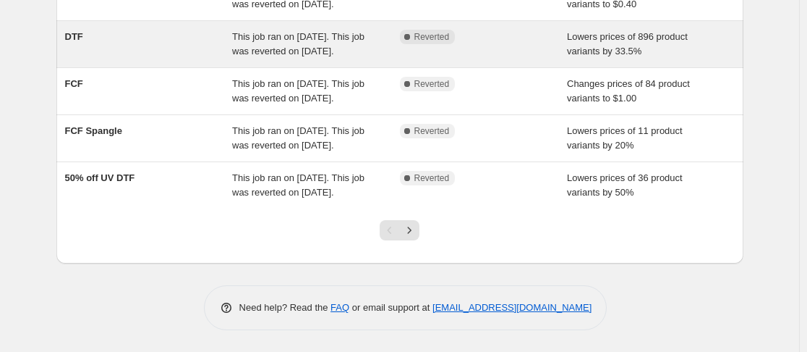 The height and width of the screenshot is (352, 807). Describe the element at coordinates (285, 307) in the screenshot. I see `span: Need help? Read the` at that location.